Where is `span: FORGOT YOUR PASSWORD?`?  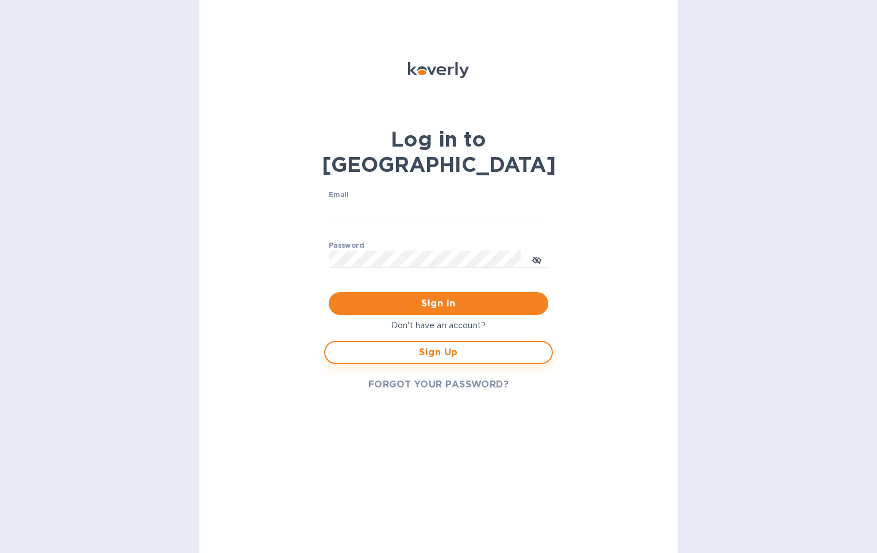
span: FORGOT YOUR PASSWORD? is located at coordinates (439, 385).